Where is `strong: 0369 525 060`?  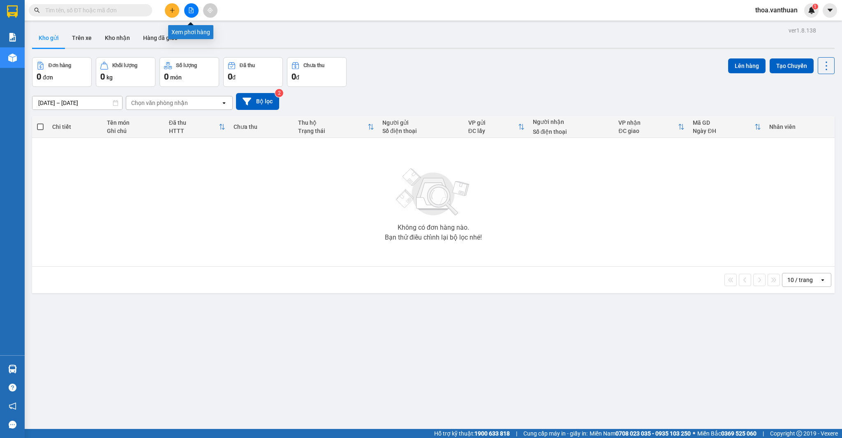 strong: 0369 525 060 is located at coordinates (739, 433).